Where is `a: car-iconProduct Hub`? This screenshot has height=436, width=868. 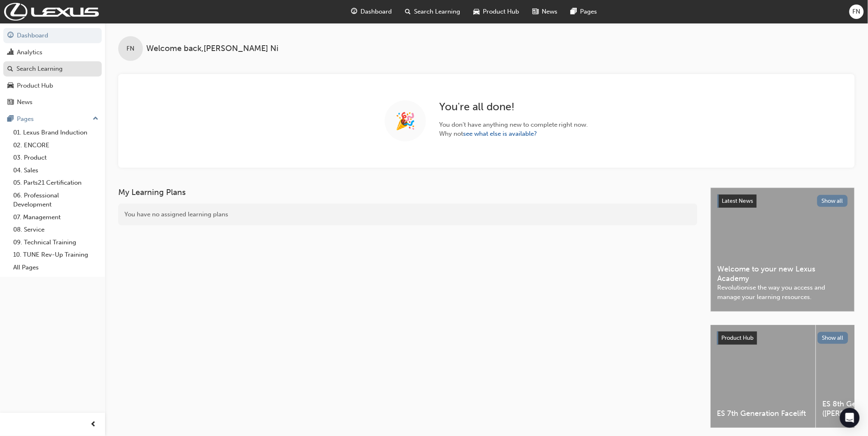
a: car-iconProduct Hub is located at coordinates (497, 11).